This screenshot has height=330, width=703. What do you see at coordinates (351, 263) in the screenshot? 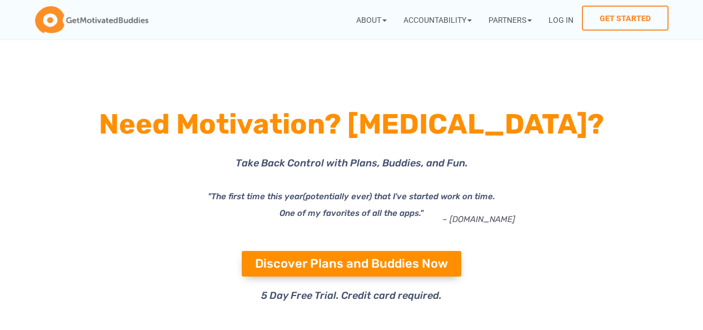
I see `a: Discover Plans and Buddies Now` at bounding box center [351, 263].